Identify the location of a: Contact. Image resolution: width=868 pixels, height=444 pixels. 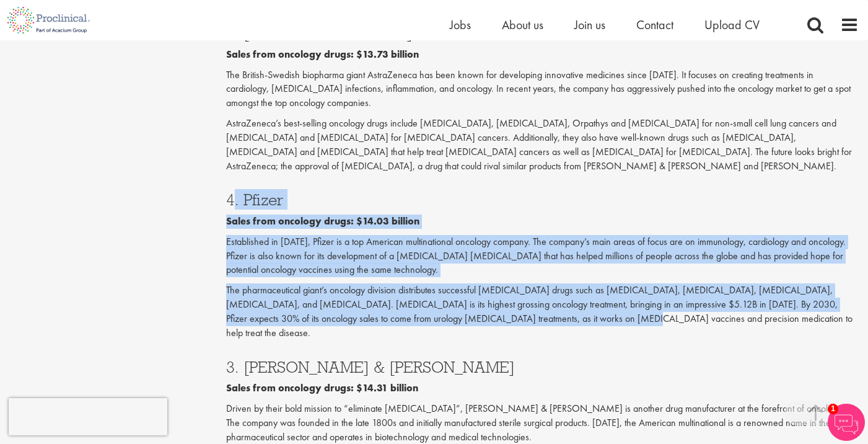
(654, 25).